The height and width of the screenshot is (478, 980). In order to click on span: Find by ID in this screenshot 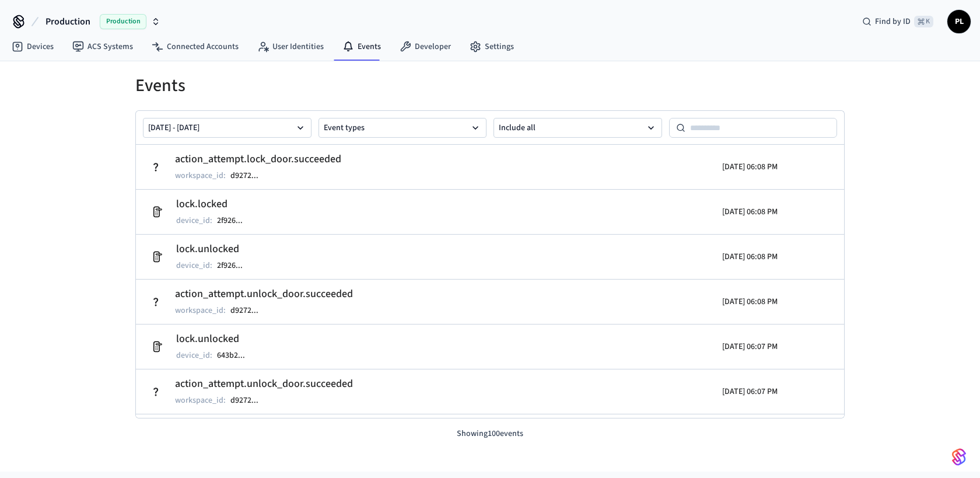, I will do `click(893, 21)`.